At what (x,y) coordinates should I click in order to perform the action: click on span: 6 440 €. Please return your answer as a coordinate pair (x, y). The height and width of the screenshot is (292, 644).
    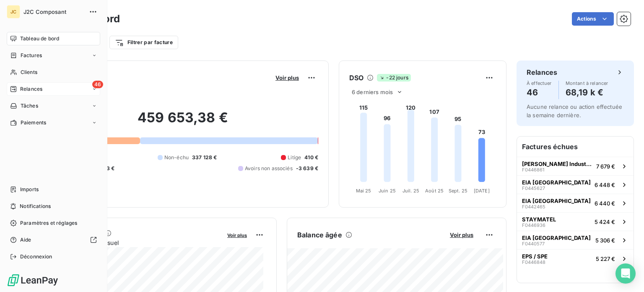
    Looking at the image, I should click on (605, 203).